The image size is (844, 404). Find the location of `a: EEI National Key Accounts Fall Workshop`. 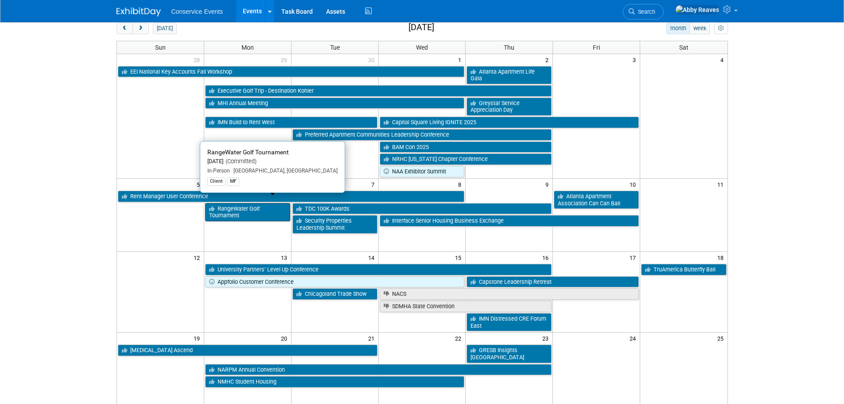

a: EEI National Key Accounts Fall Workshop is located at coordinates (291, 72).